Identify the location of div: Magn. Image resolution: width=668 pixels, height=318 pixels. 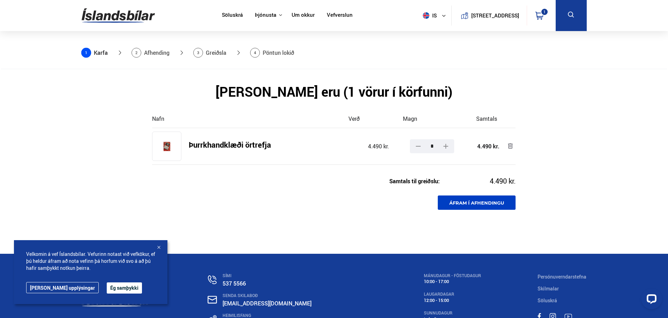
(430, 119).